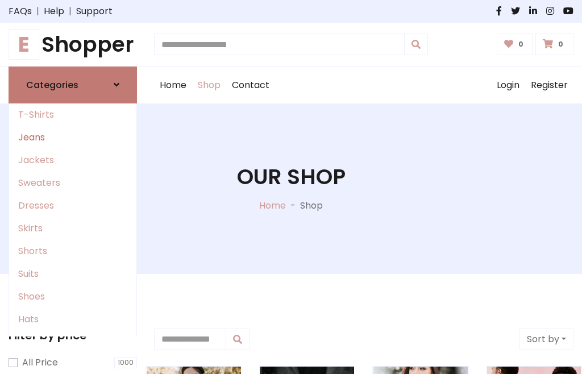 Image resolution: width=582 pixels, height=374 pixels. Describe the element at coordinates (54, 11) in the screenshot. I see `a: Help` at that location.